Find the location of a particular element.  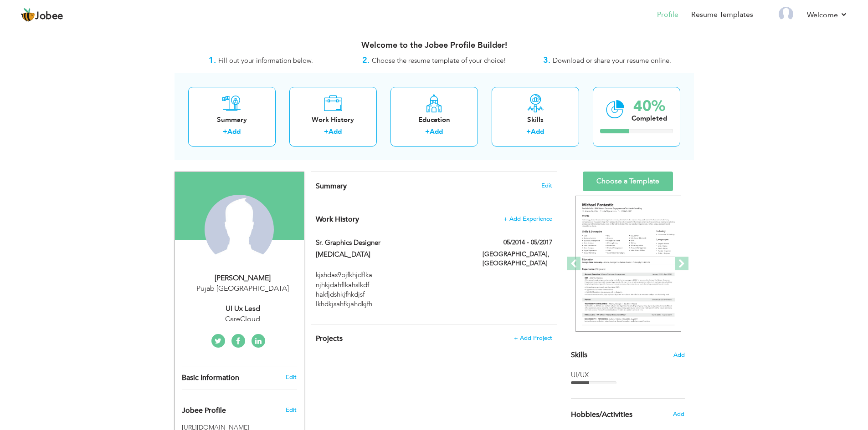

div: kjshdas9pjfkhjdflka njhkjdahflkahslkdf hakfjdshkjfhkdjsf lkhdkjsahfkjahdkjfh is located at coordinates (434, 294).